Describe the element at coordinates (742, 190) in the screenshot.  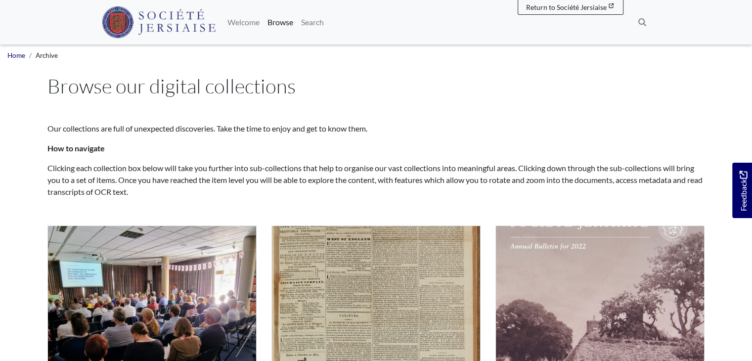
I see `a: Would you like to provide feedback?` at that location.